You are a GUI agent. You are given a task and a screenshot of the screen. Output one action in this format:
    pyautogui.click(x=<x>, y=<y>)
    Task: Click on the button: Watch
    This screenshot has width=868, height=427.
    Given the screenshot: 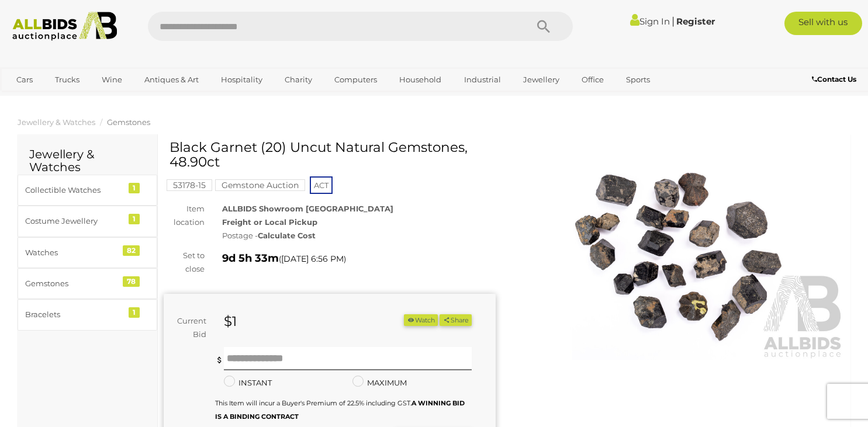 What is the action you would take?
    pyautogui.click(x=421, y=320)
    